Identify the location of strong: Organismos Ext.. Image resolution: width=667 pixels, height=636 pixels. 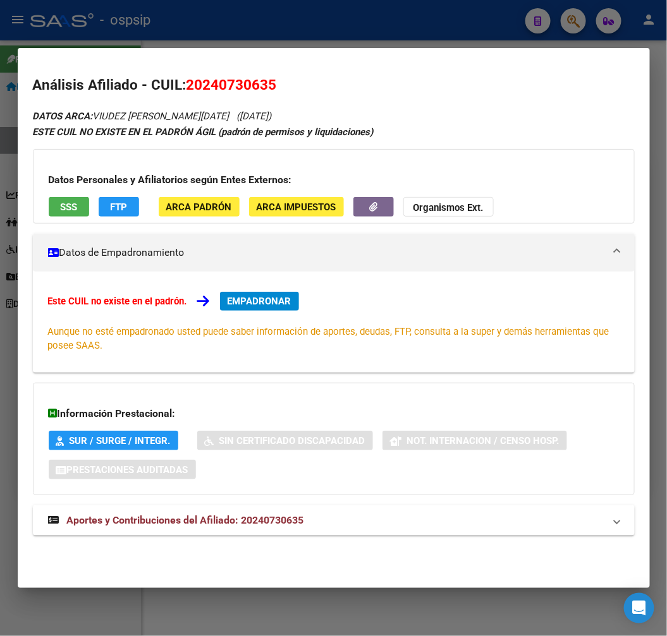
(448, 208).